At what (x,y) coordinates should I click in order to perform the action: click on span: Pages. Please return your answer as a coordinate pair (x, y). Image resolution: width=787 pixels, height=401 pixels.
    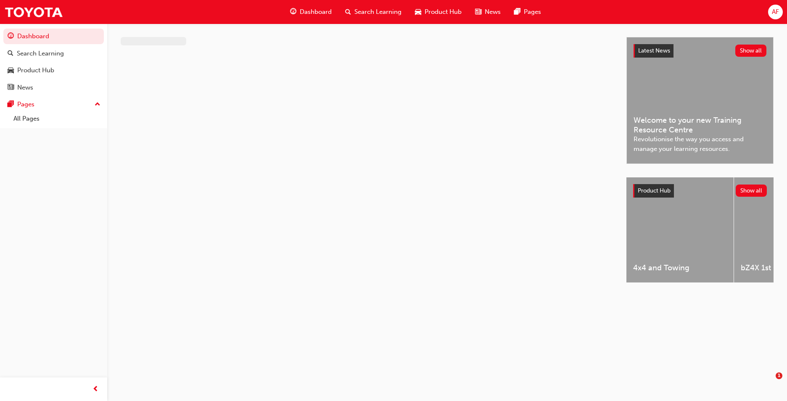
    Looking at the image, I should click on (532, 12).